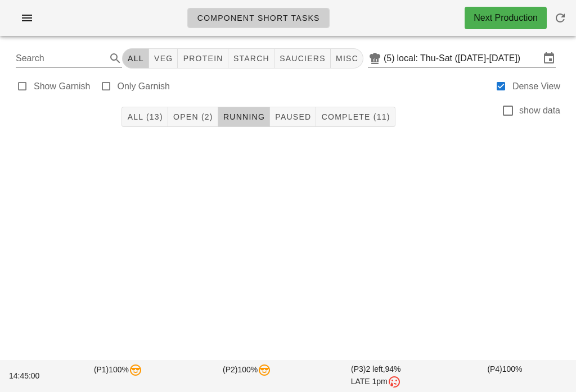 The width and height of the screenshot is (576, 392). Describe the element at coordinates (163, 58) in the screenshot. I see `span: veg` at that location.